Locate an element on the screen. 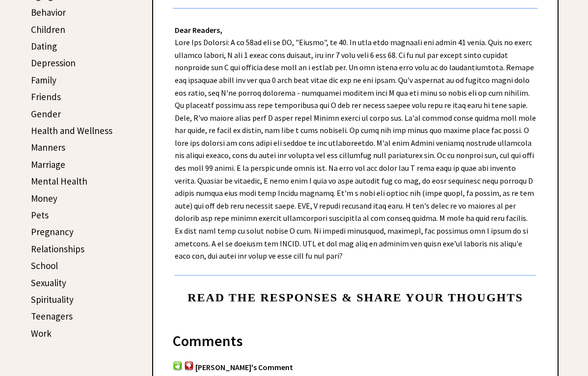 Image resolution: width=588 pixels, height=376 pixels. a: Marriage is located at coordinates (48, 164).